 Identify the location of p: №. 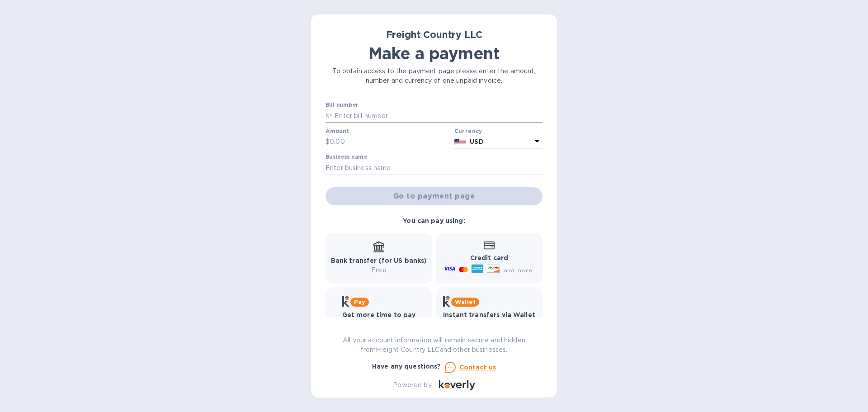
(330, 116).